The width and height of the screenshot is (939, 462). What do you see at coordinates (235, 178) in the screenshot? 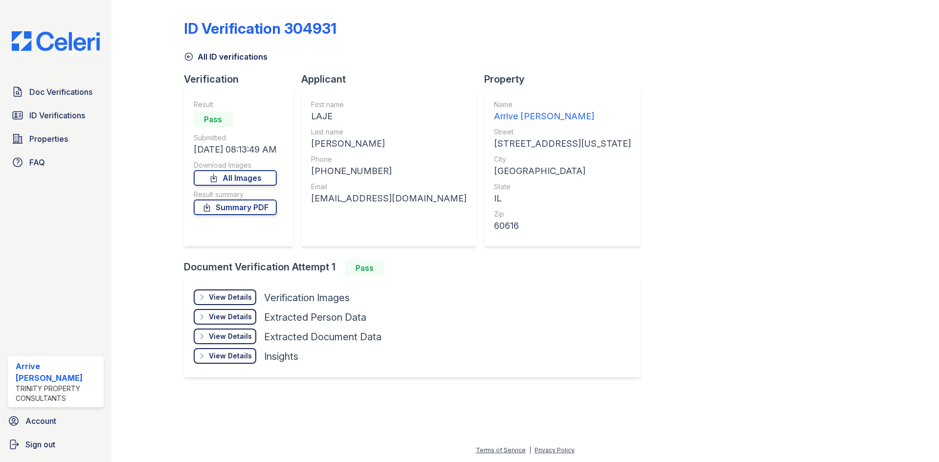
I see `a: All Images` at bounding box center [235, 178].